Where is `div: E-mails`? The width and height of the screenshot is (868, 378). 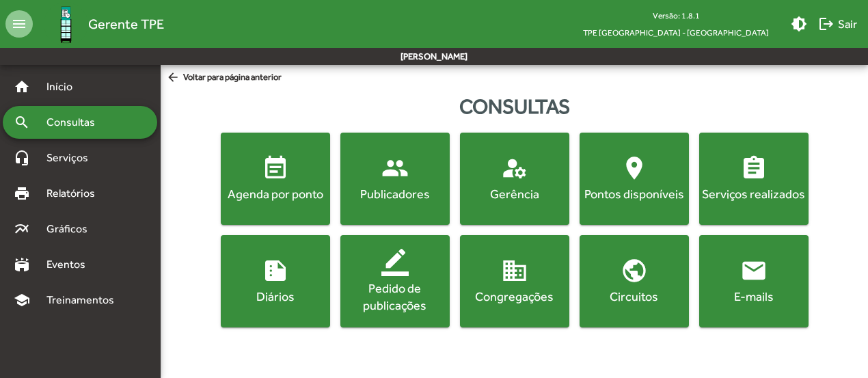 div: E-mails is located at coordinates (754, 296).